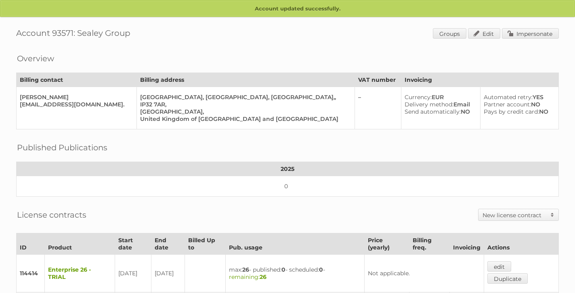  I want to click on a: New license contract, so click(518, 215).